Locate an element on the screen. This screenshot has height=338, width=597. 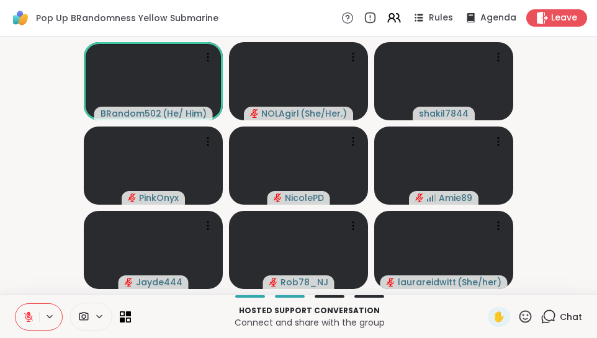
span: Chat is located at coordinates (571, 317).